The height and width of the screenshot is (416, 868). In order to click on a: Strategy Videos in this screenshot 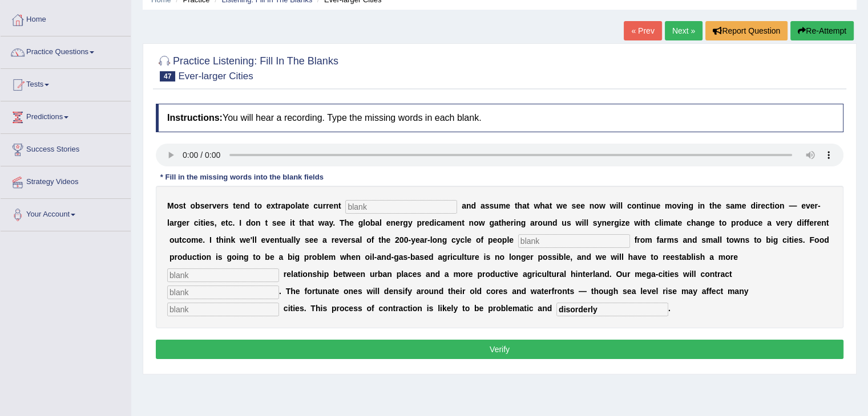, I will do `click(66, 180)`.